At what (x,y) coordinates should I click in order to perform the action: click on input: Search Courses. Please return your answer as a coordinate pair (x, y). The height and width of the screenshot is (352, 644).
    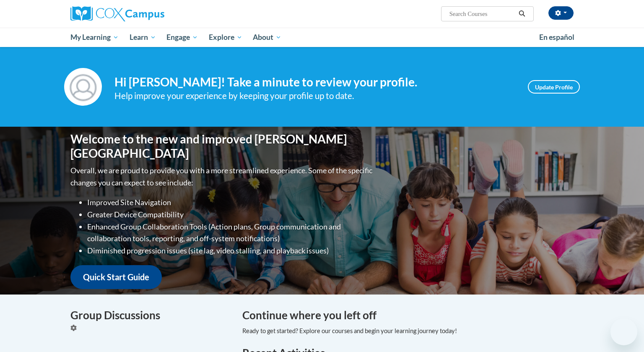
    Looking at the image, I should click on (482, 14).